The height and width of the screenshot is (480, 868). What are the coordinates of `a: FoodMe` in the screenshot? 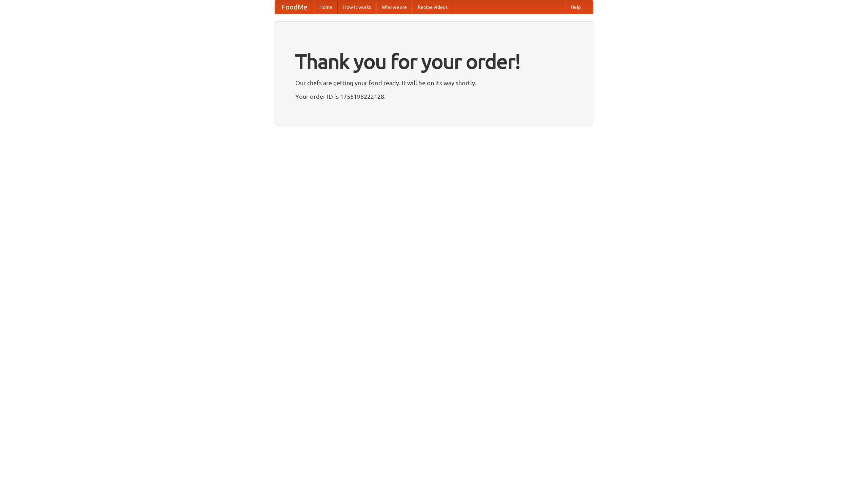 It's located at (294, 7).